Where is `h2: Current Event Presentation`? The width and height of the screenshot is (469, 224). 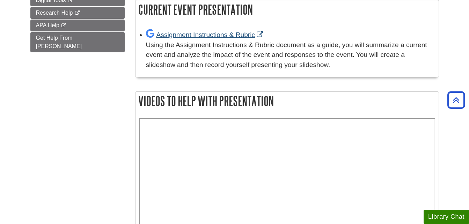
h2: Current Event Presentation is located at coordinates (287, 9).